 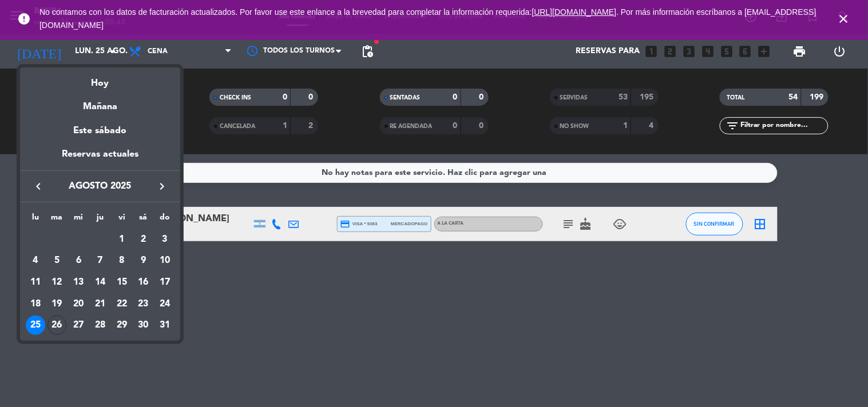 What do you see at coordinates (165, 239) in the screenshot?
I see `div: 3` at bounding box center [165, 239].